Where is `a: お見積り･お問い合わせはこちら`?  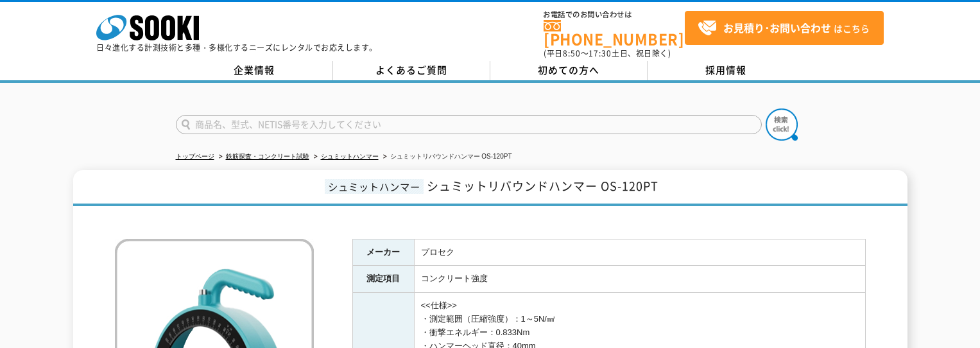
a: お見積り･お問い合わせはこちら is located at coordinates (784, 28).